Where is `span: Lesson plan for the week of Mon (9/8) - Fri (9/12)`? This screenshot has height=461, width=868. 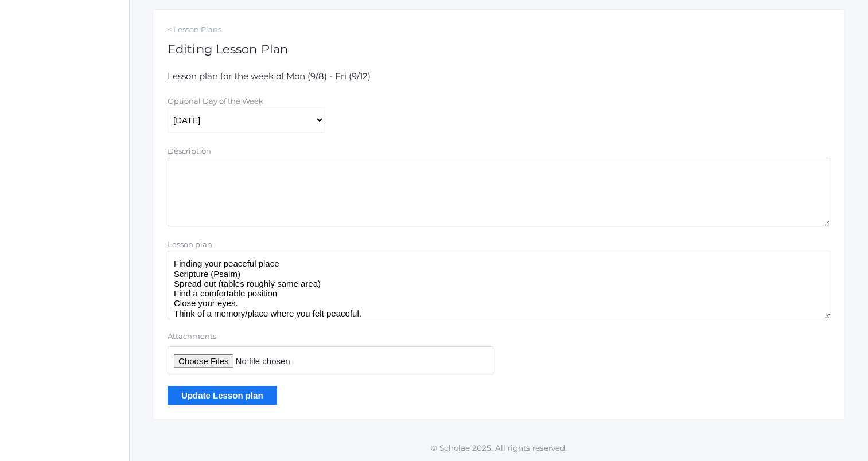
span: Lesson plan for the week of Mon (9/8) - Fri (9/12) is located at coordinates (269, 76).